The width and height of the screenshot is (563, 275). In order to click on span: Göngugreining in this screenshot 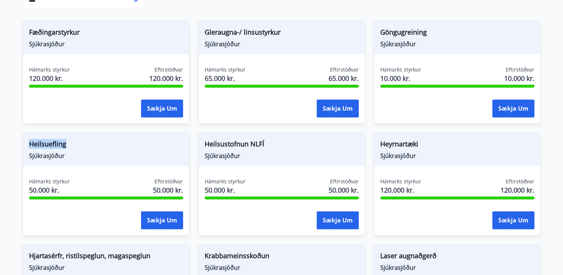, I will do `click(457, 33)`.